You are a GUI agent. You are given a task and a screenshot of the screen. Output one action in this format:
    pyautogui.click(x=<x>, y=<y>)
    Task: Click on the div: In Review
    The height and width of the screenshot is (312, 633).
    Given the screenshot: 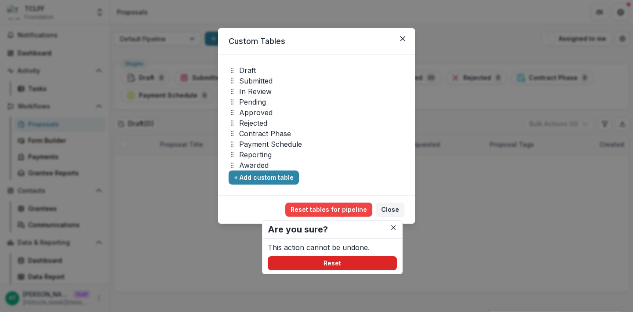 What is the action you would take?
    pyautogui.click(x=316, y=91)
    